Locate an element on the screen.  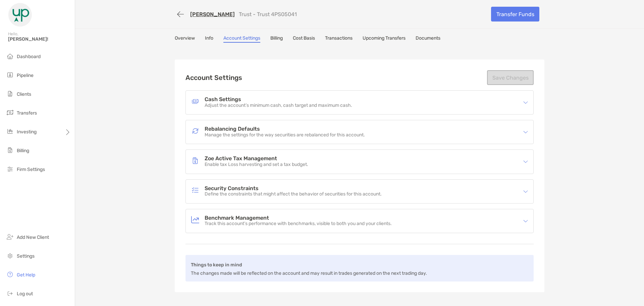
img: dashboard icon is located at coordinates (10, 56).